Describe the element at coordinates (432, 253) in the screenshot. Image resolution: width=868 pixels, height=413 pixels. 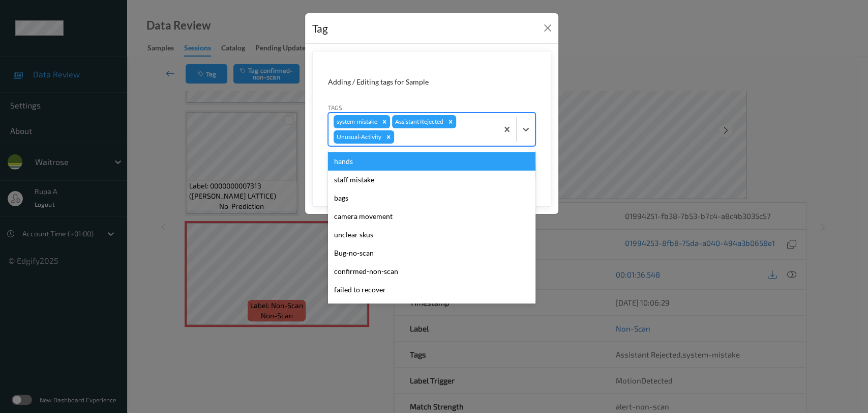
I see `div: Bug-no-scan` at that location.